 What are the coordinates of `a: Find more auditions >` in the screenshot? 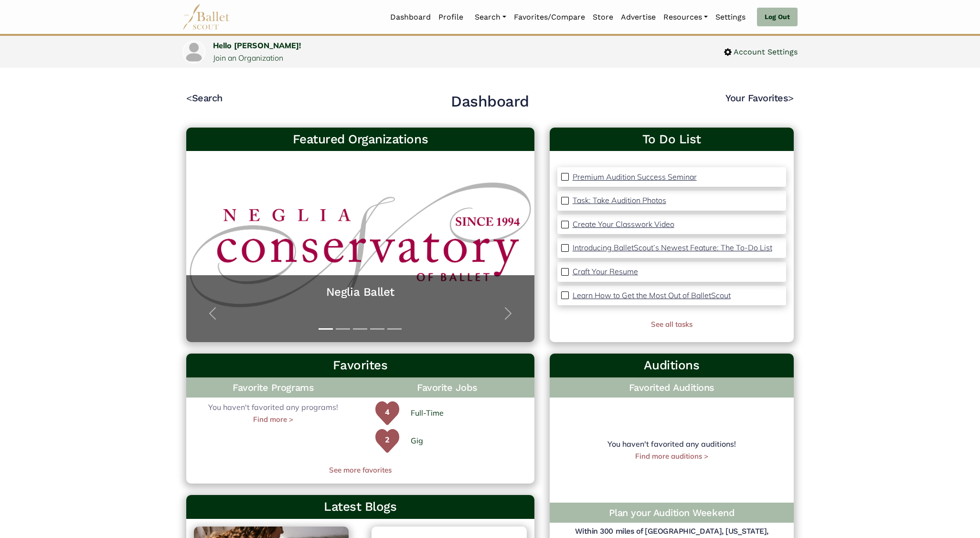 It's located at (671, 456).